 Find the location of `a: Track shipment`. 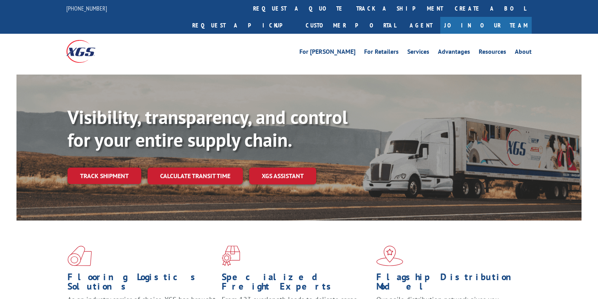

a: Track shipment is located at coordinates (104, 176).